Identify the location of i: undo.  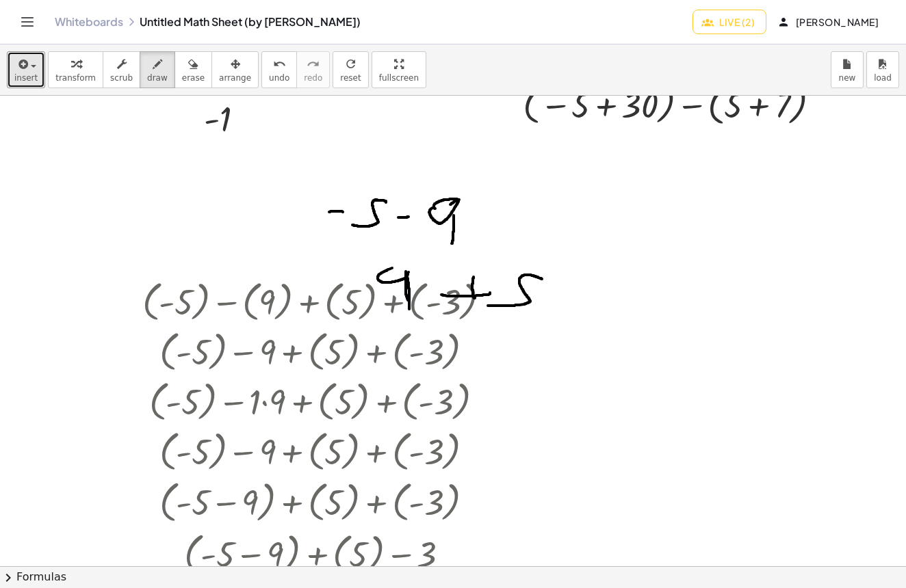
(279, 64).